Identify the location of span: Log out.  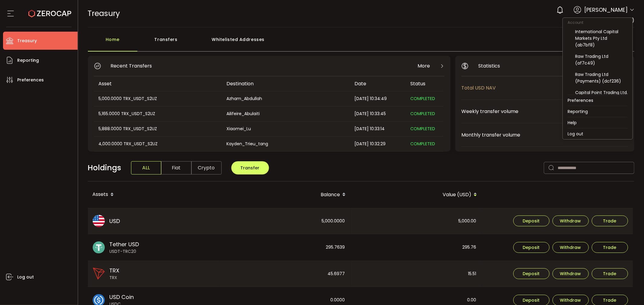
(25, 277).